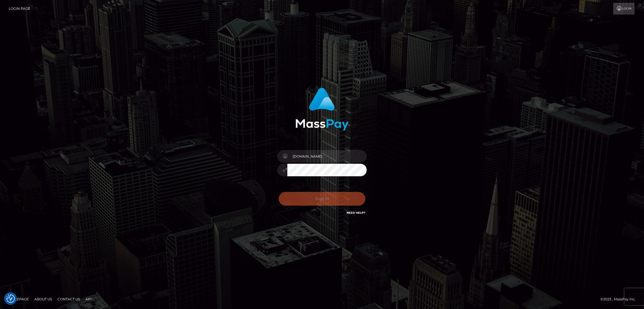 The width and height of the screenshot is (644, 309). Describe the element at coordinates (322, 109) in the screenshot. I see `img: MassPay Login` at that location.